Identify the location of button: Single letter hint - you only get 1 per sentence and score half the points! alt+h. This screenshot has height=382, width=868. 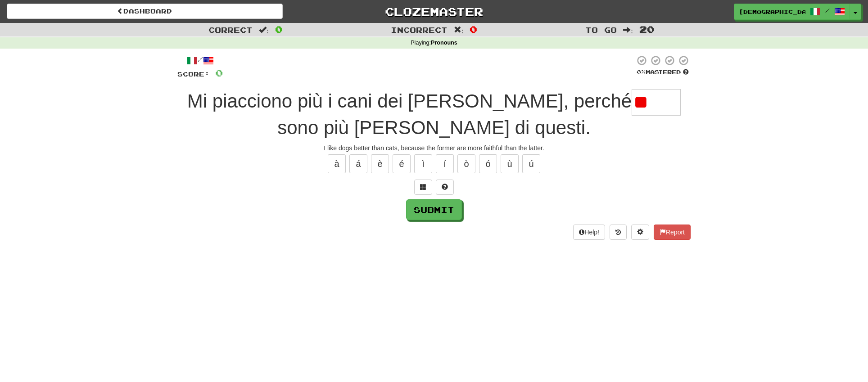
(444, 187).